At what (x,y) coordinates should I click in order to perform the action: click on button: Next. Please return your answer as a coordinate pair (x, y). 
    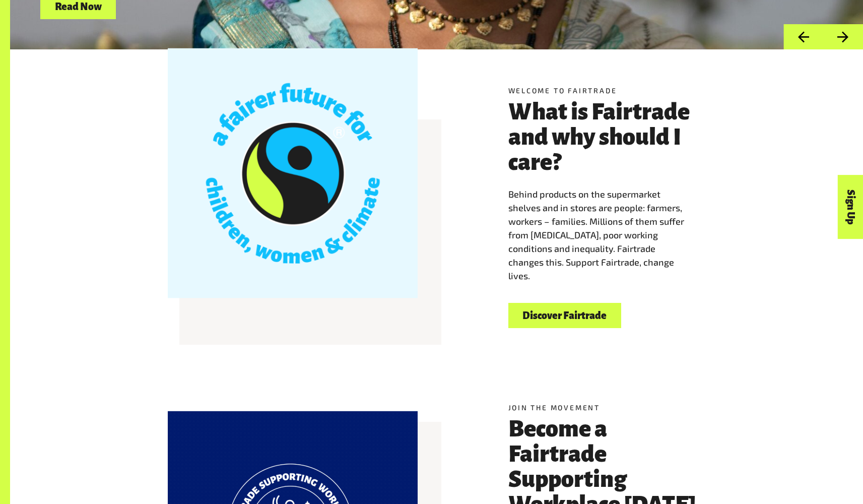
    Looking at the image, I should click on (843, 37).